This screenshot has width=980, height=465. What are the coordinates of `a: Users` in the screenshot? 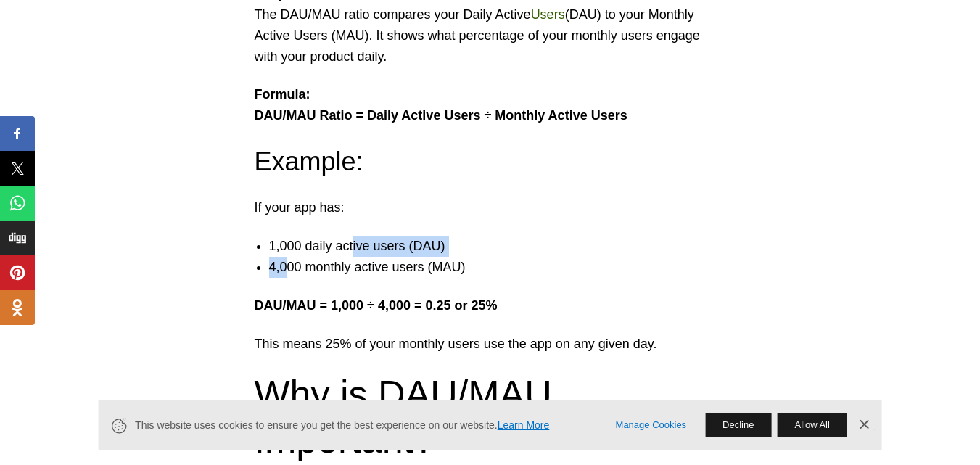 It's located at (548, 15).